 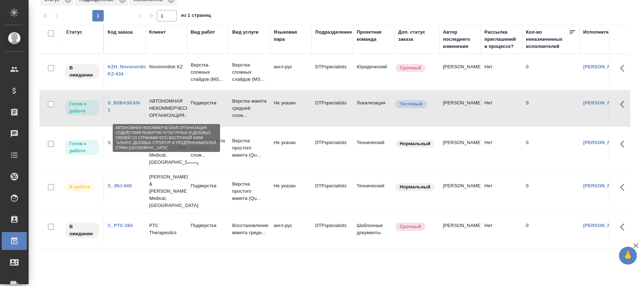 What do you see at coordinates (166, 67) in the screenshot?
I see `p: Novonordisk KZ` at bounding box center [166, 67].